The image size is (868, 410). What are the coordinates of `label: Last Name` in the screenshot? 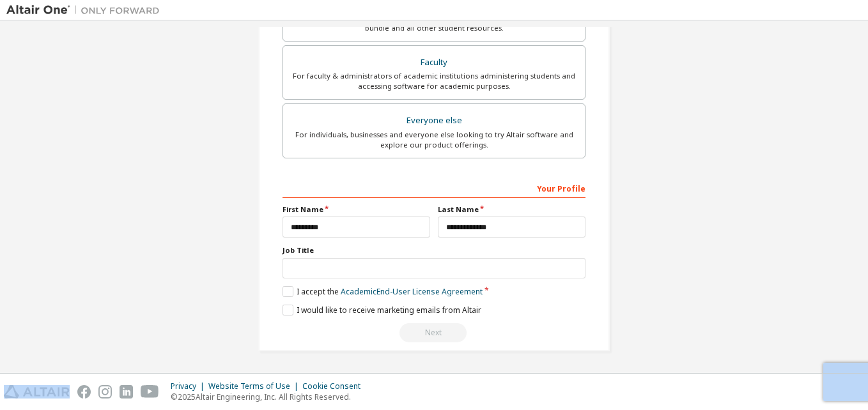 It's located at (511, 209).